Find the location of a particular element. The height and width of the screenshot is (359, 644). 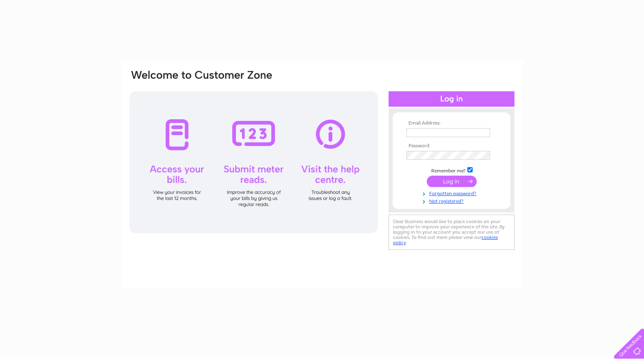

a: Not registered? is located at coordinates (452, 200).